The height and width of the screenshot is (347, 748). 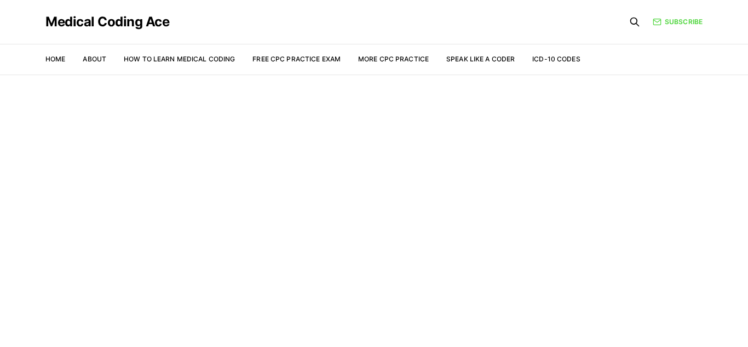 I want to click on a: More CPC Practice, so click(x=393, y=59).